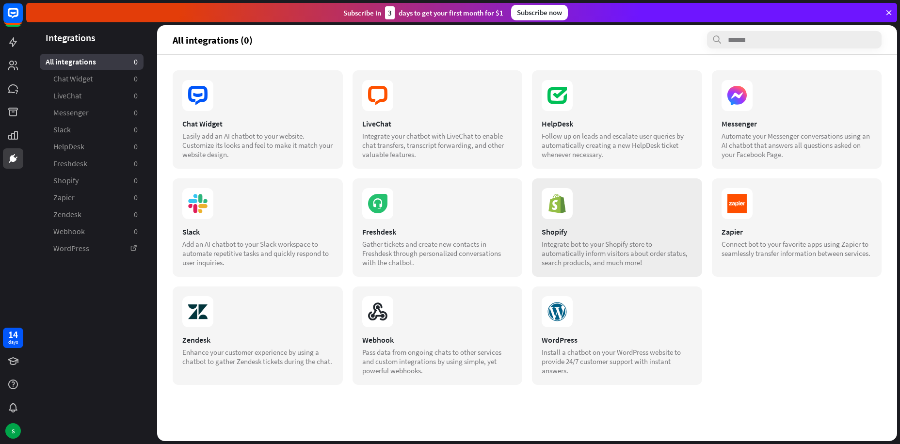 Image resolution: width=900 pixels, height=444 pixels. Describe the element at coordinates (67, 214) in the screenshot. I see `span: Zendesk` at that location.